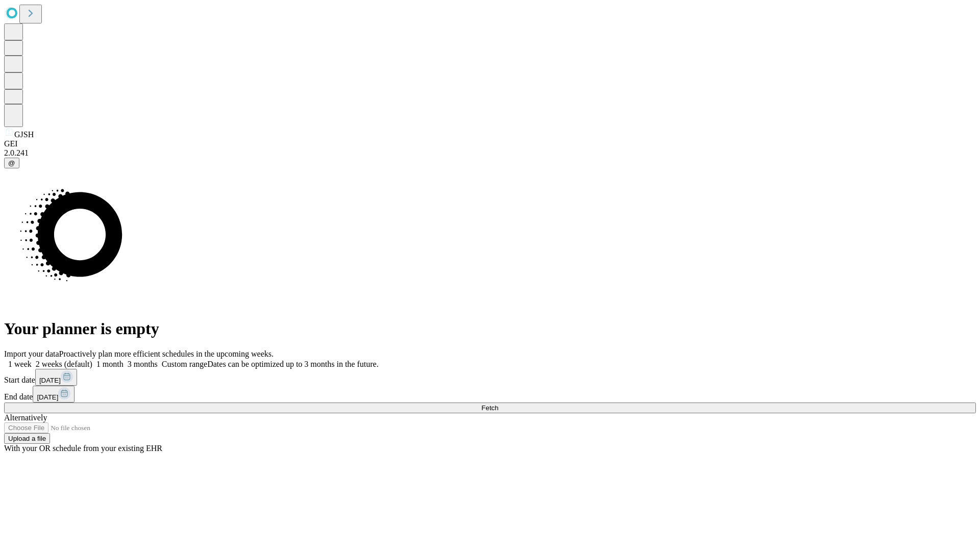  What do you see at coordinates (184, 364) in the screenshot?
I see `span: Custom range` at bounding box center [184, 364].